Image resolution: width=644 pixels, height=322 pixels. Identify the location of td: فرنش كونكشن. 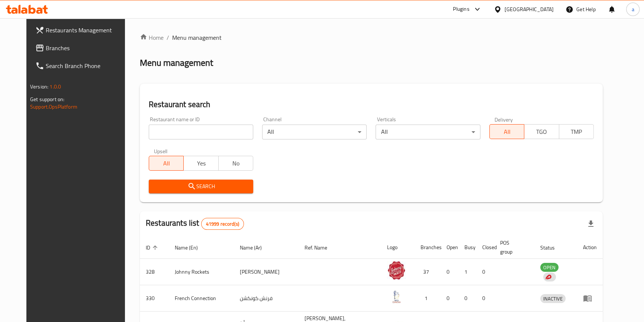
(266, 298).